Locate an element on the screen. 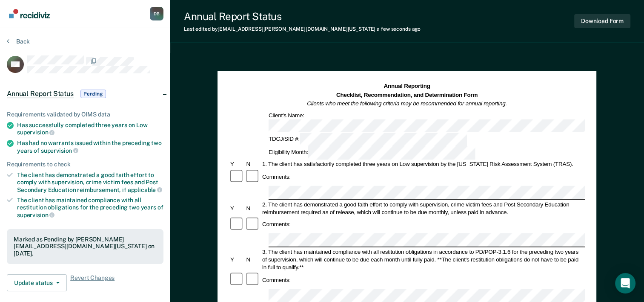  div: 2. The client has demonstrated a good faith effort to comply with supervision, crime victim fees ... is located at coordinates (423, 208).